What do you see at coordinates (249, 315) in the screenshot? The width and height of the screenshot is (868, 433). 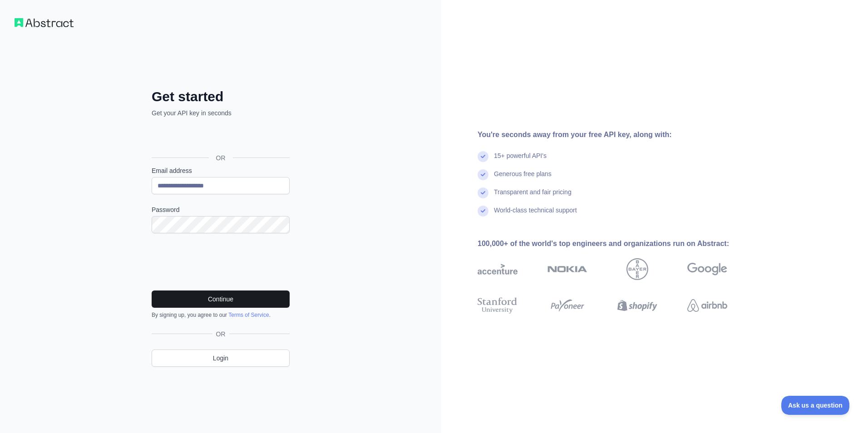 I see `a: Terms of Service` at bounding box center [249, 315].